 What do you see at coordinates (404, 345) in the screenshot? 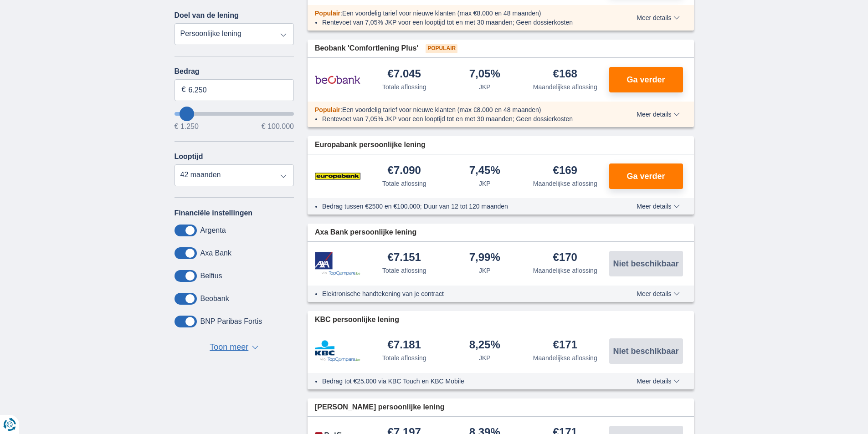
I see `div: €7.181` at bounding box center [404, 345].